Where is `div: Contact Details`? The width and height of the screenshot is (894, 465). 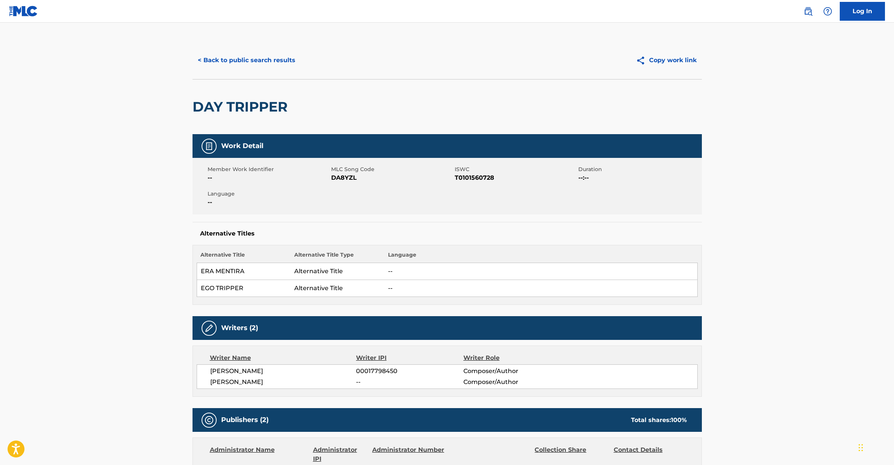 div: Contact Details is located at coordinates (650, 454).